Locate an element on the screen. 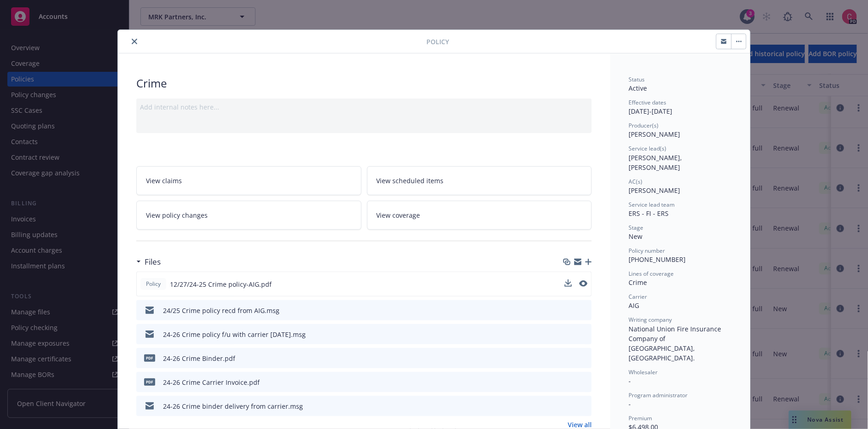  a: View coverage is located at coordinates (479, 214).